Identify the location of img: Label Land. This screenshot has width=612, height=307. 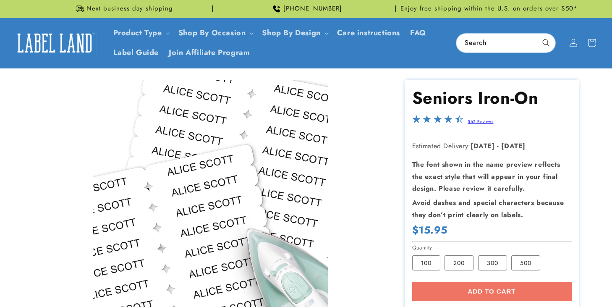
(55, 43).